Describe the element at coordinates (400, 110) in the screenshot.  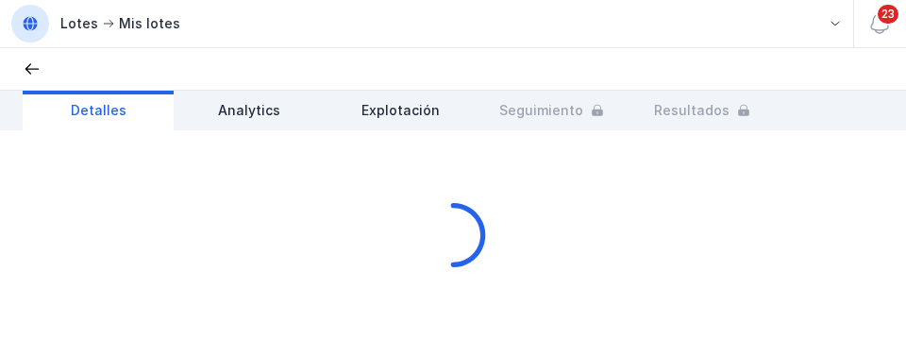
I see `span: Explotación` at that location.